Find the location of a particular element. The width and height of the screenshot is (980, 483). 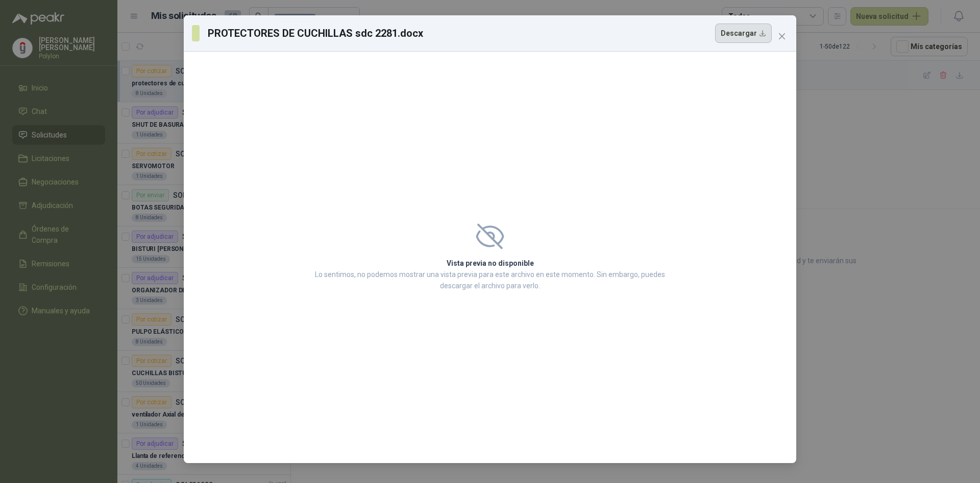

button: Close is located at coordinates (782, 36).